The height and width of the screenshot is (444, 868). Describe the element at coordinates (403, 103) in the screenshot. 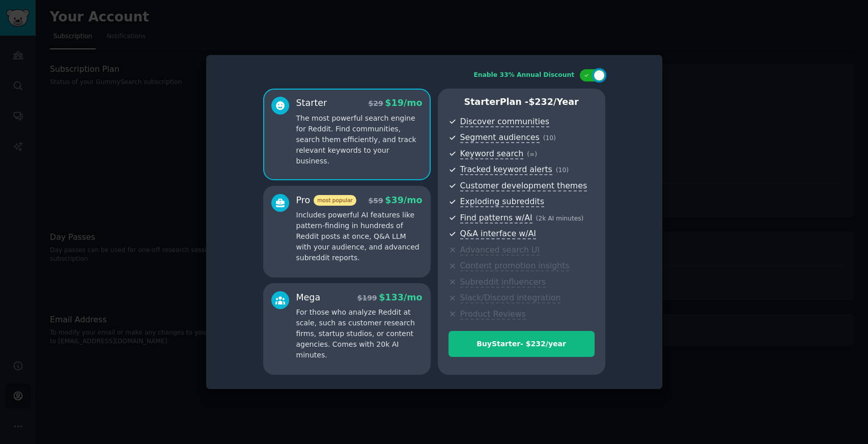

I see `span: $ 19 /mo` at that location.